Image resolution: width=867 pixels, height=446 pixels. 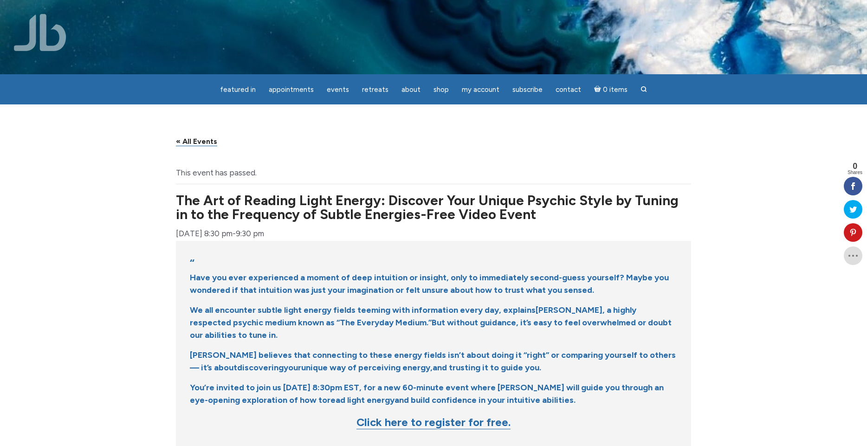 I want to click on a: Subscribe, so click(x=527, y=90).